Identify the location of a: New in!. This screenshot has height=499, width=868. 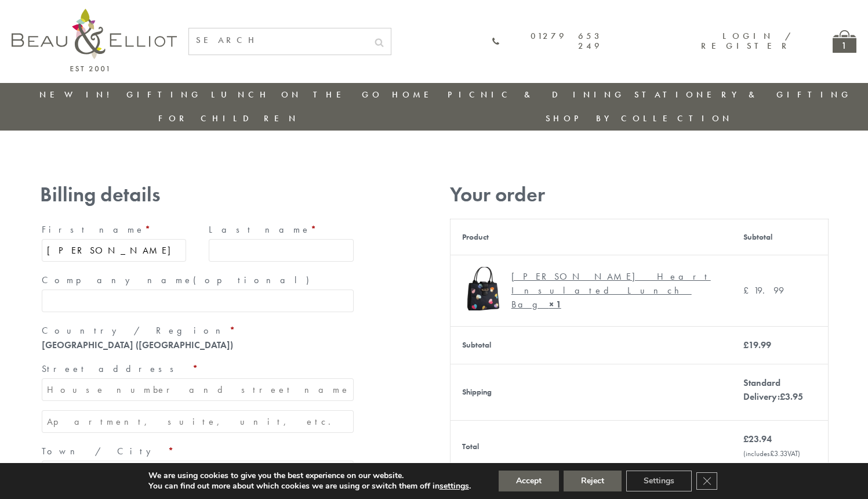
(78, 94).